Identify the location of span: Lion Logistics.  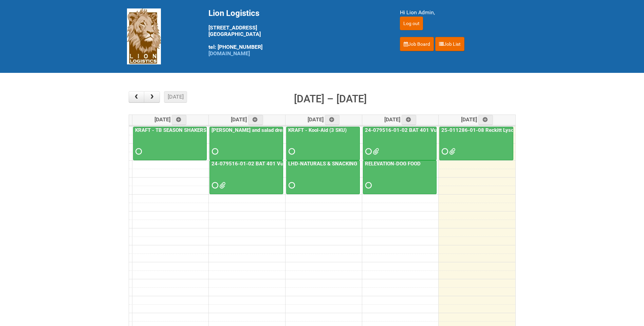
(234, 13).